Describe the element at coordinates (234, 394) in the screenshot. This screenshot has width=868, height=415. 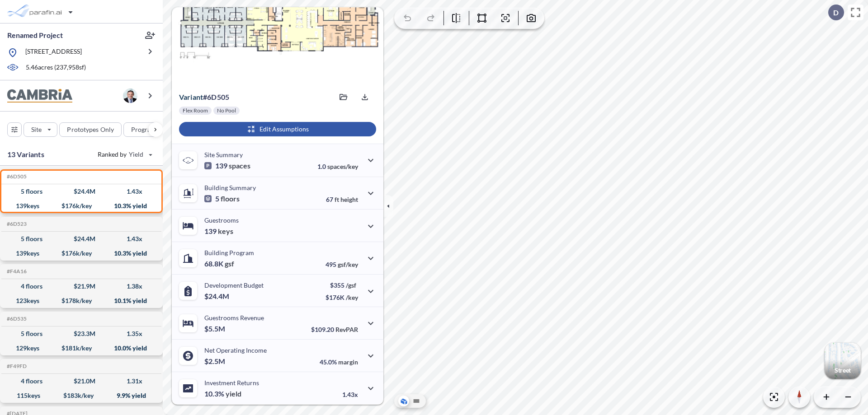
I see `span: yield` at that location.